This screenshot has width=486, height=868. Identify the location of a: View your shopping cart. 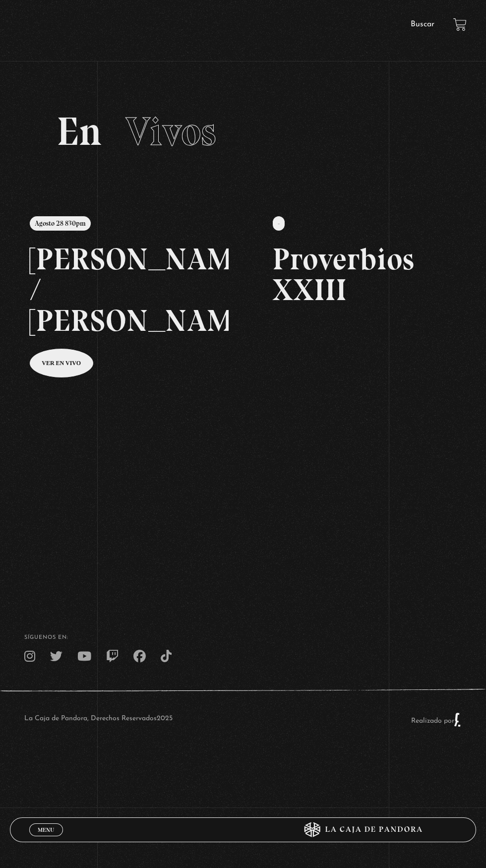
(460, 25).